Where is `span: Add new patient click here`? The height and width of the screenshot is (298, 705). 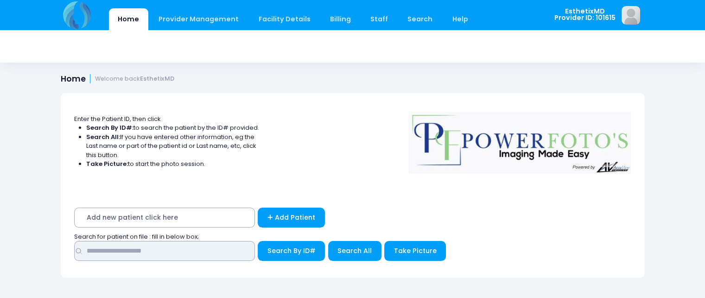 span: Add new patient click here is located at coordinates (164, 217).